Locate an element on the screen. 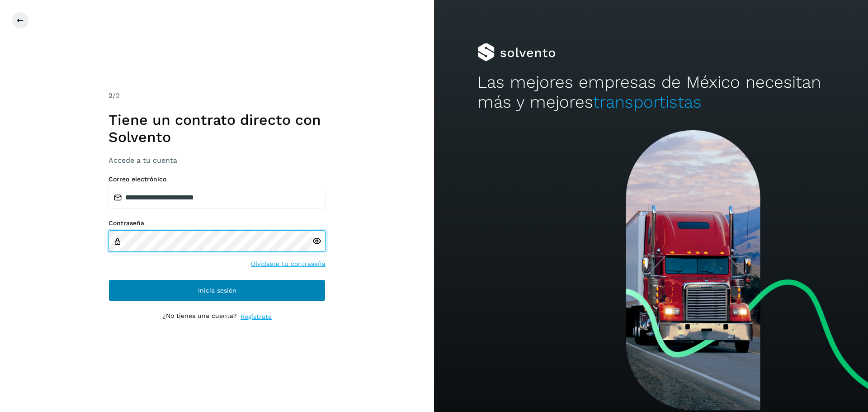 This screenshot has width=868, height=412. a: Olvidaste tu contraseña is located at coordinates (288, 264).